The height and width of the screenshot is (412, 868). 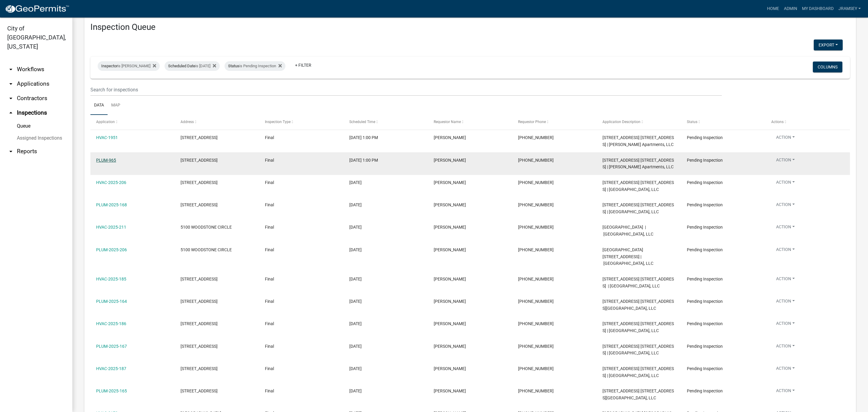 What do you see at coordinates (301, 122) in the screenshot?
I see `datatable-header-cell: Inspection Type` at bounding box center [301, 122].